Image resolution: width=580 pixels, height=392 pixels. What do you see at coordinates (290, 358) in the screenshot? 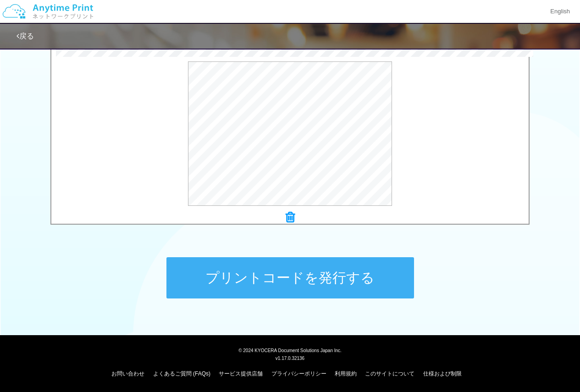
I see `span: v1.17.0.32136` at bounding box center [290, 358].